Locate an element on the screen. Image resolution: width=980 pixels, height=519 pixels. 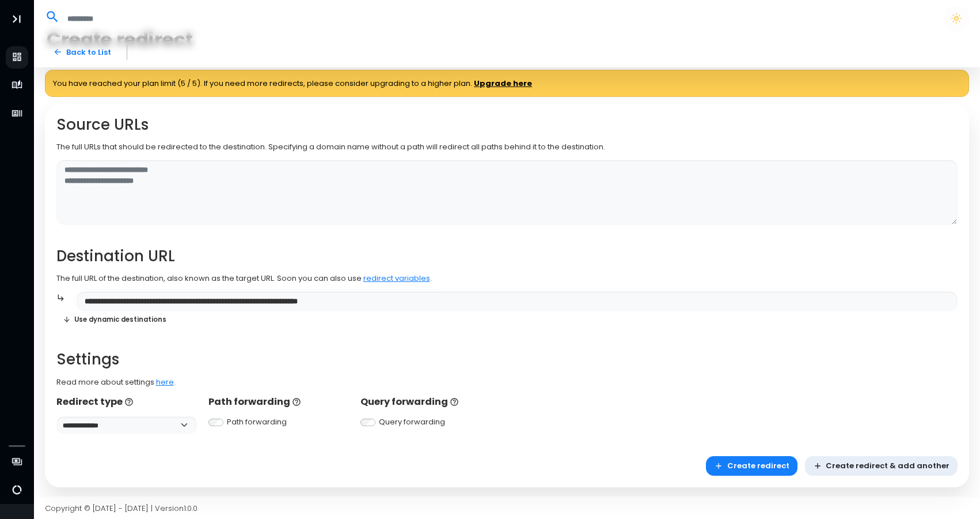
p: Read more about settings . is located at coordinates (508, 382).